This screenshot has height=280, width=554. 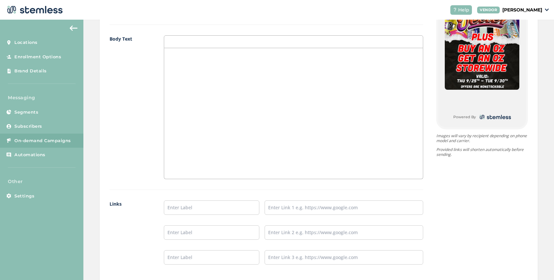 What do you see at coordinates (43, 141) in the screenshot?
I see `span: On-demand Campaigns` at bounding box center [43, 141].